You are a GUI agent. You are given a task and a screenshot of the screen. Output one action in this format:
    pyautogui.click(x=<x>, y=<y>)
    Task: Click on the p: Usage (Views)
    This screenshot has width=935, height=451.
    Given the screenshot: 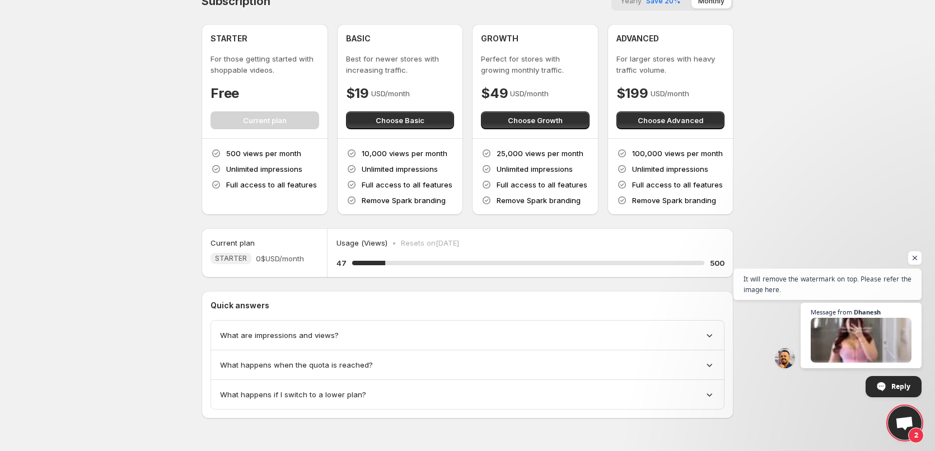 What is the action you would take?
    pyautogui.click(x=362, y=243)
    